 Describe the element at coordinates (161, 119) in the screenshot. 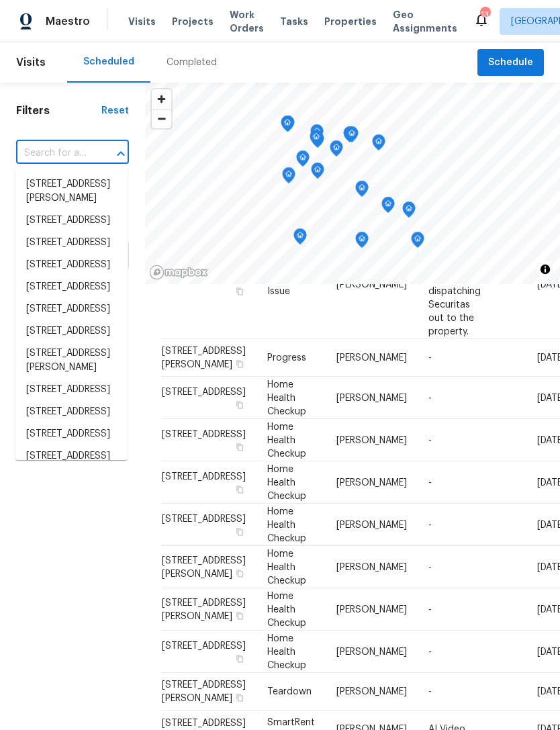

I see `span: Zoom out` at that location.